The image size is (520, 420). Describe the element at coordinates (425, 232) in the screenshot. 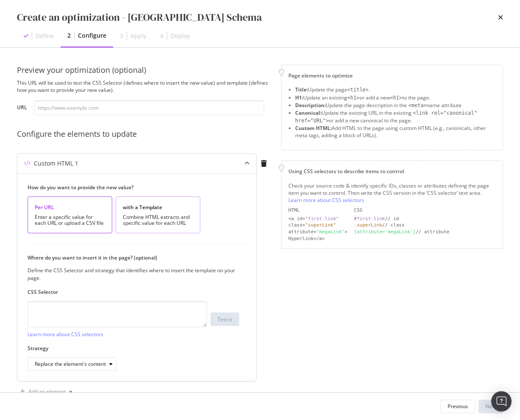

I see `div: // attribute` at that location.